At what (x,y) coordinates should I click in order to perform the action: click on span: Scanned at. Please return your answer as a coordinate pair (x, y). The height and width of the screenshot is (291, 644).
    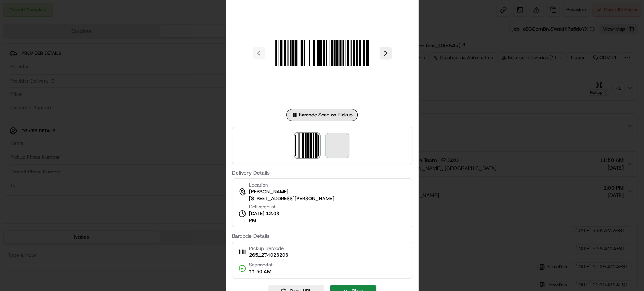
    Looking at the image, I should click on (260, 265).